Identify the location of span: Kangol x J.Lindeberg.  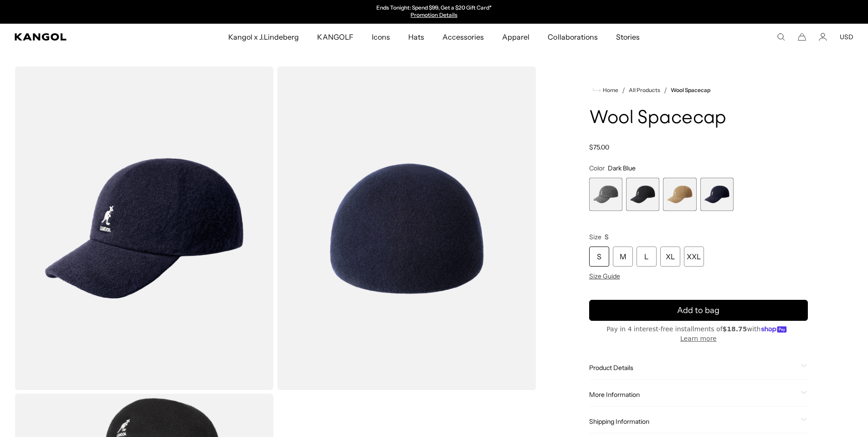
(264, 37).